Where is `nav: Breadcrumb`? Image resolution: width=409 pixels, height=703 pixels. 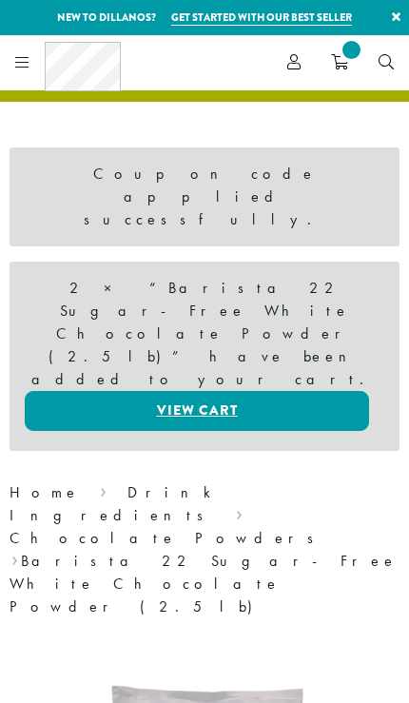 nav: Breadcrumb is located at coordinates (204, 550).